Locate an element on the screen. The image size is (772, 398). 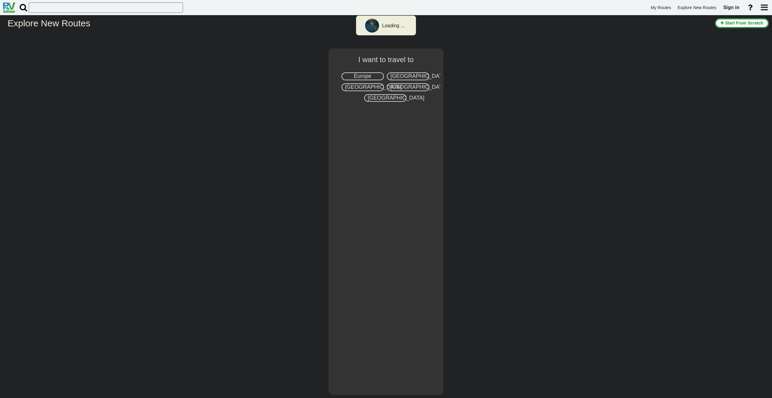
span: My Routes is located at coordinates (661, 8).